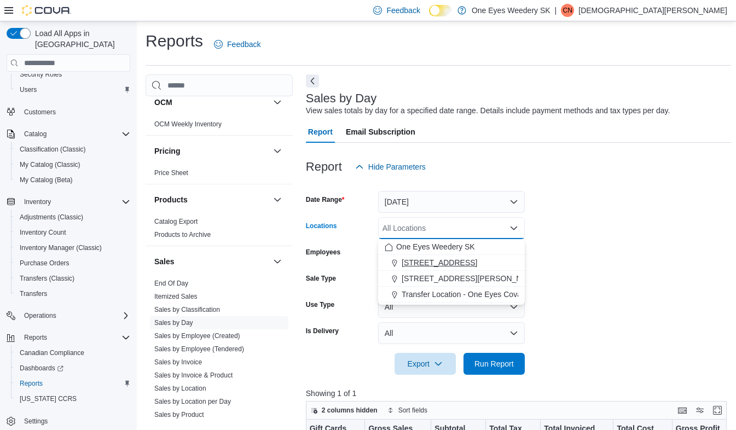 The height and width of the screenshot is (430, 736). I want to click on h3: Sales, so click(164, 262).